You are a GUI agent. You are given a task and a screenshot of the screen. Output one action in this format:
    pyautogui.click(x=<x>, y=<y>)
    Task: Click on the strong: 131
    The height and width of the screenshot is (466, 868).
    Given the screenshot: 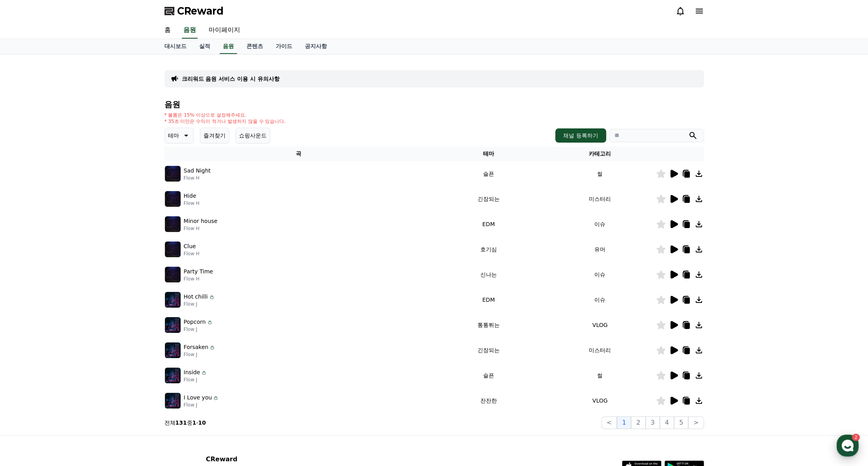 What is the action you would take?
    pyautogui.click(x=181, y=423)
    